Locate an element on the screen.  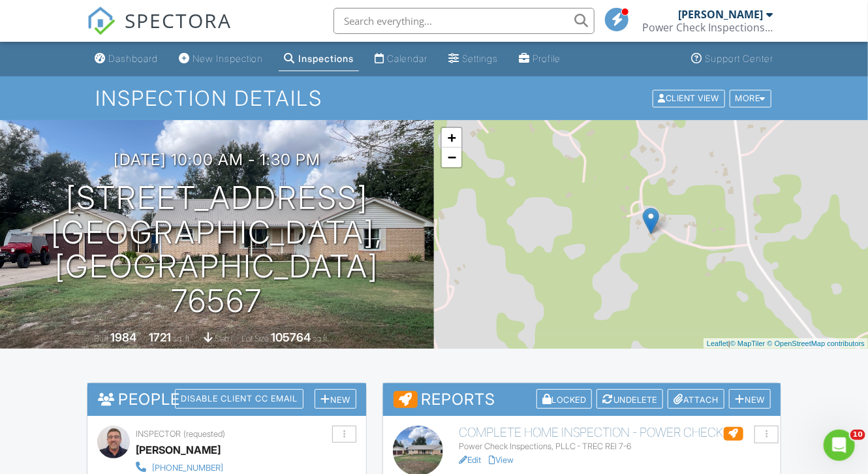
h3: People is located at coordinates (226, 399).